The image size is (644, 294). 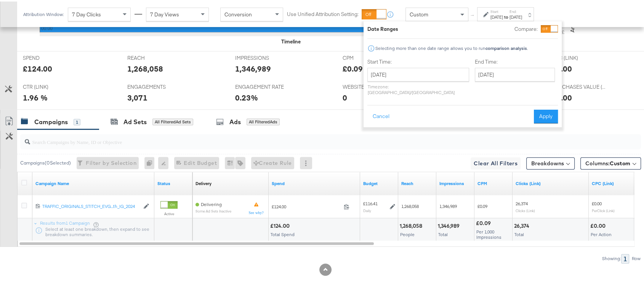 I want to click on div: Ads, so click(x=235, y=120).